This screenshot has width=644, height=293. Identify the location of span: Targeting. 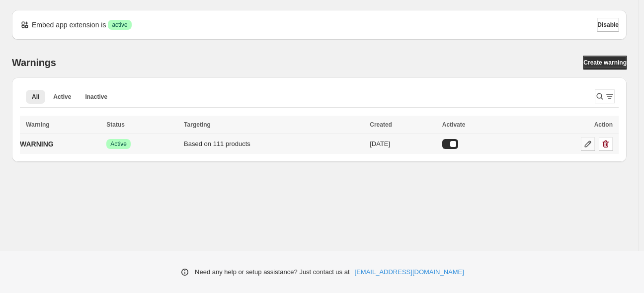
(197, 125).